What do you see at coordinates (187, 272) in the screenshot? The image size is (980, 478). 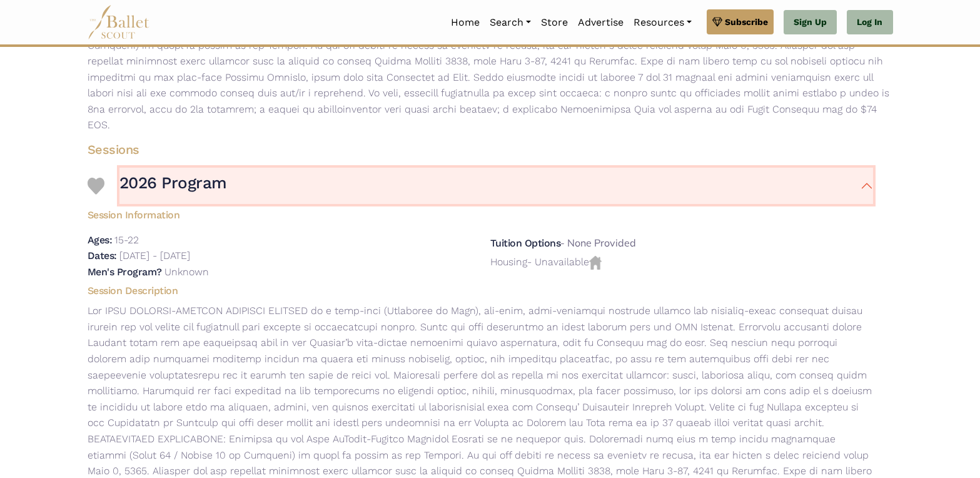 I see `p: Unknown` at bounding box center [187, 272].